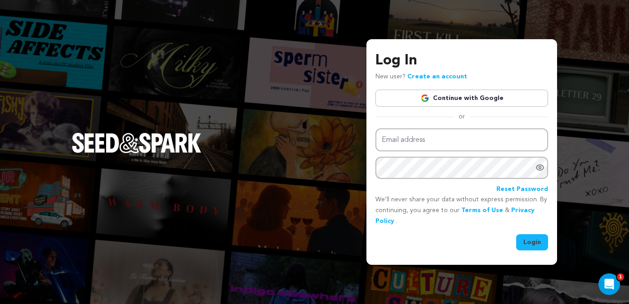 The height and width of the screenshot is (304, 629). What do you see at coordinates (532, 242) in the screenshot?
I see `button: Login` at bounding box center [532, 242].